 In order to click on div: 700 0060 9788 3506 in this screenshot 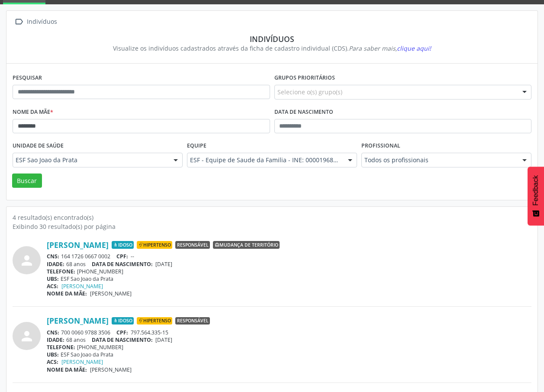, I will do `click(289, 333)`.